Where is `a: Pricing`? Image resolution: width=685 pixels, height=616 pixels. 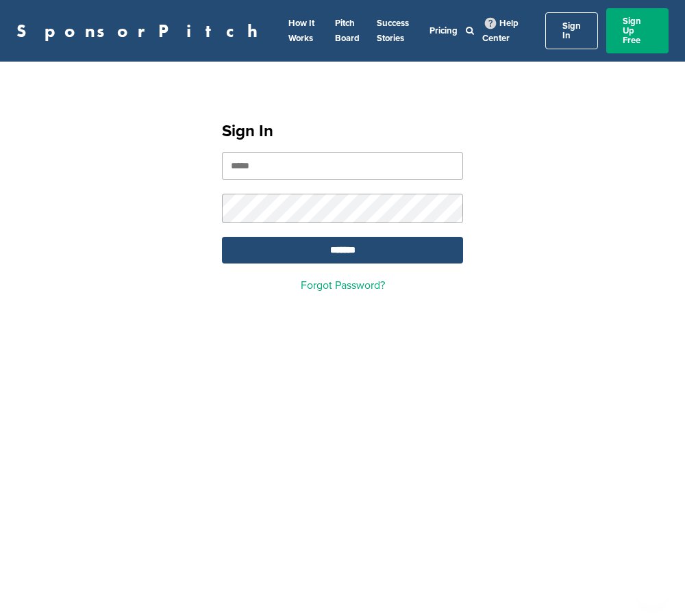
a: Pricing is located at coordinates (443, 31).